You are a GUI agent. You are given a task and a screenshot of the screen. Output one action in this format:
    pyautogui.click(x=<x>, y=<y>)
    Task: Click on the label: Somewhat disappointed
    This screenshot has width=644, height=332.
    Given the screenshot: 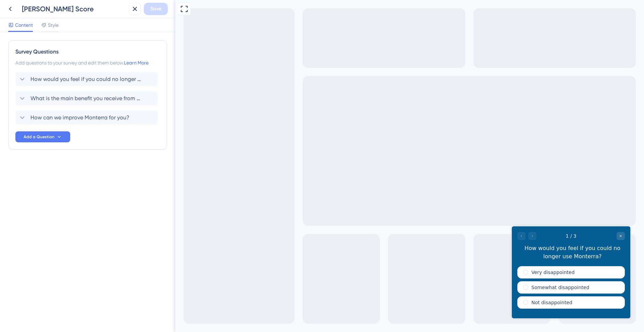 What is the action you would take?
    pyautogui.click(x=49, y=61)
    